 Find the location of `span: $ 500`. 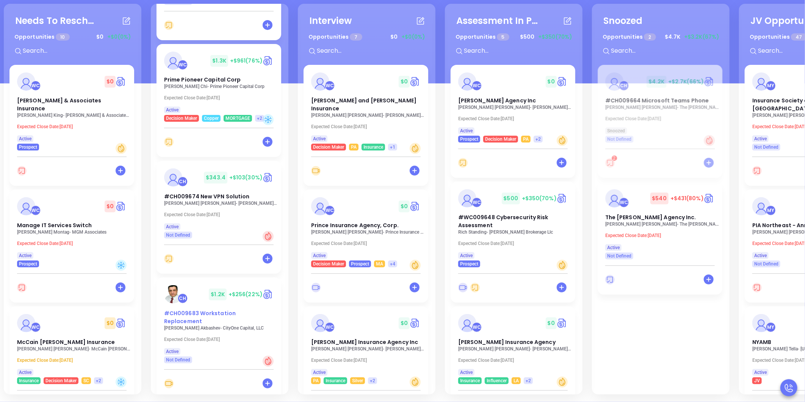

span: $ 500 is located at coordinates (511, 198).